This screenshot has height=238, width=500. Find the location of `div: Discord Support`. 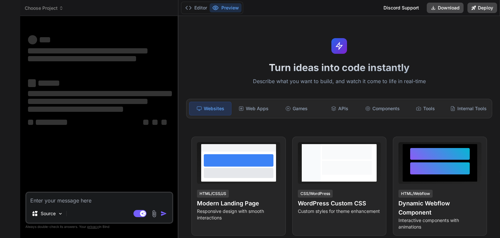

div: Discord Support is located at coordinates (401, 8).